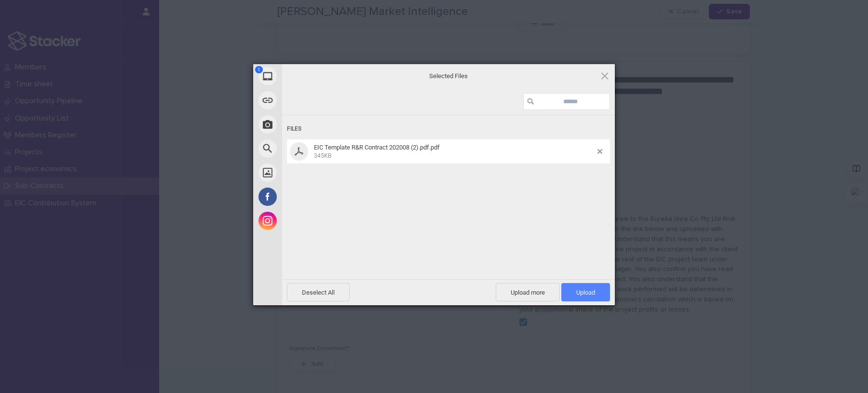 This screenshot has height=393, width=868. What do you see at coordinates (586, 293) in the screenshot?
I see `span: Upload` at bounding box center [586, 293].